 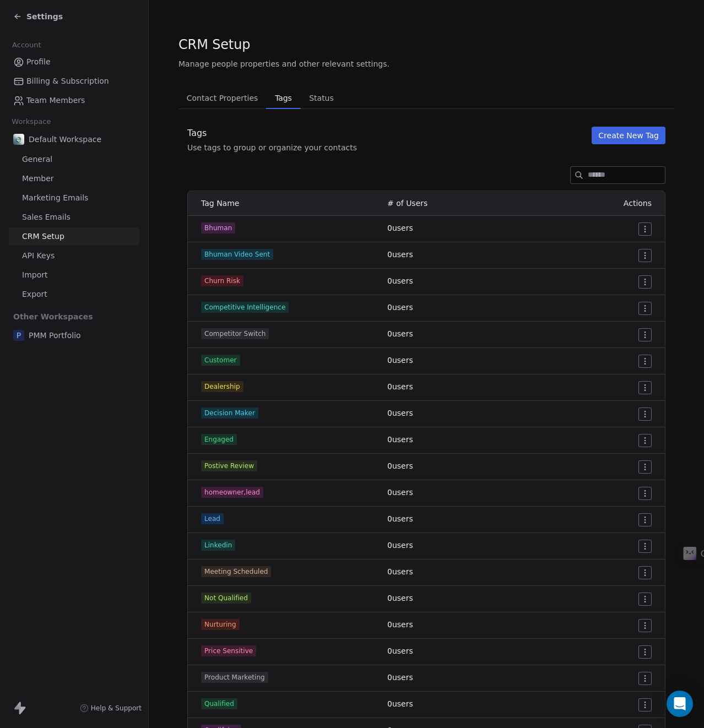 I want to click on div: Use tags to group or organize your contacts, so click(x=272, y=148).